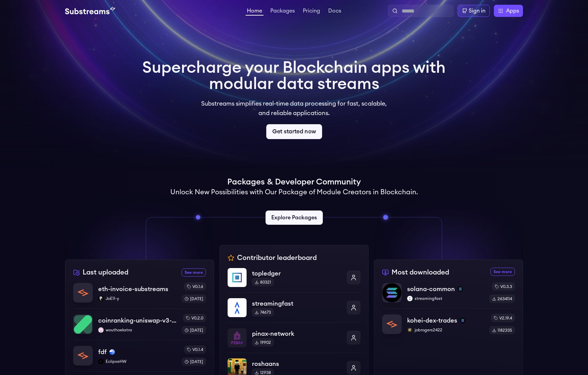 This screenshot has height=375, width=588. What do you see at coordinates (263, 282) in the screenshot?
I see `div: 80321` at bounding box center [263, 282].